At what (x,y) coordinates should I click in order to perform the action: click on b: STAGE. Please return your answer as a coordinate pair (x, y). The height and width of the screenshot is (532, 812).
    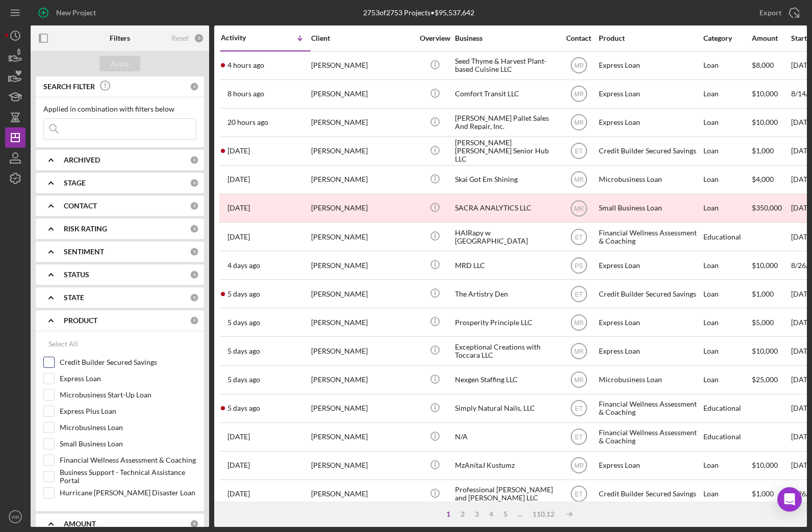
    Looking at the image, I should click on (75, 183).